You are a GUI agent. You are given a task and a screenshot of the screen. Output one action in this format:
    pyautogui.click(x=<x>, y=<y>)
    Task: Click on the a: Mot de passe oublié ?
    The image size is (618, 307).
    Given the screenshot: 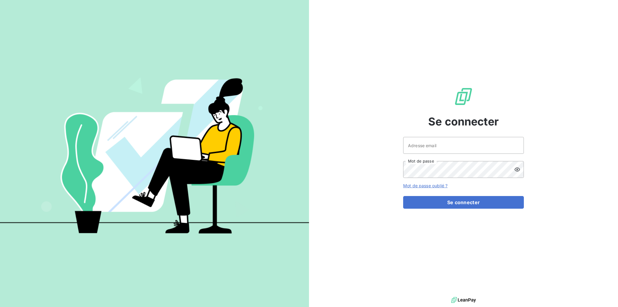 What is the action you would take?
    pyautogui.click(x=425, y=186)
    